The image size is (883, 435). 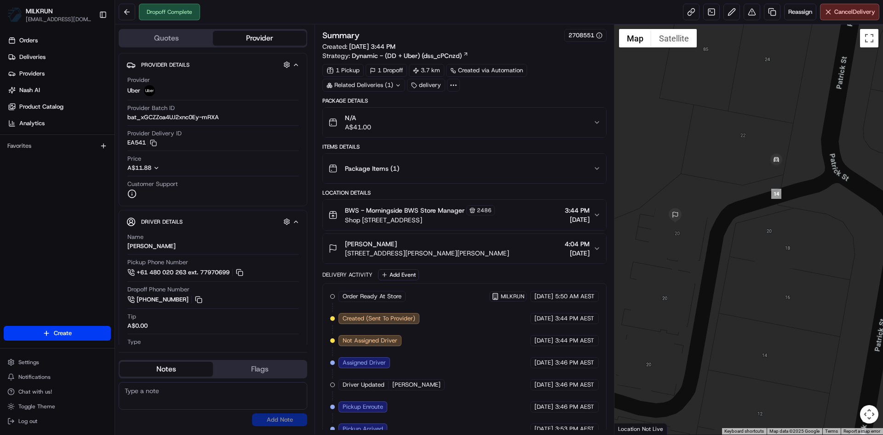 What do you see at coordinates (386, 70) in the screenshot?
I see `div: 1 Dropoff` at bounding box center [386, 70].